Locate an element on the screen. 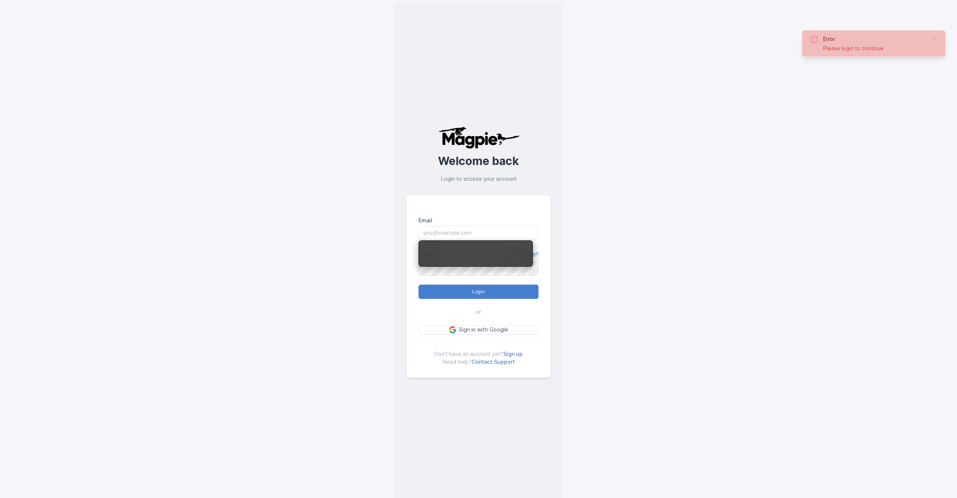 The image size is (957, 498). div: Error is located at coordinates (875, 39).